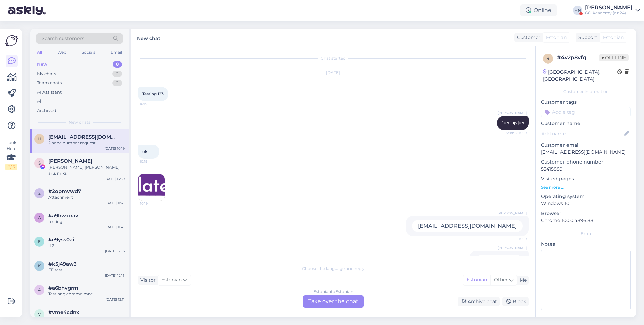 This screenshot has height=325, width=644. What do you see at coordinates (522, 280) in the screenshot?
I see `div: Me` at bounding box center [522, 280].